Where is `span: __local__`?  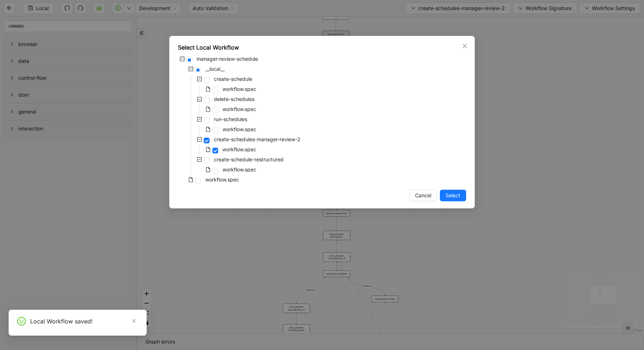
span: __local__ is located at coordinates (215, 69).